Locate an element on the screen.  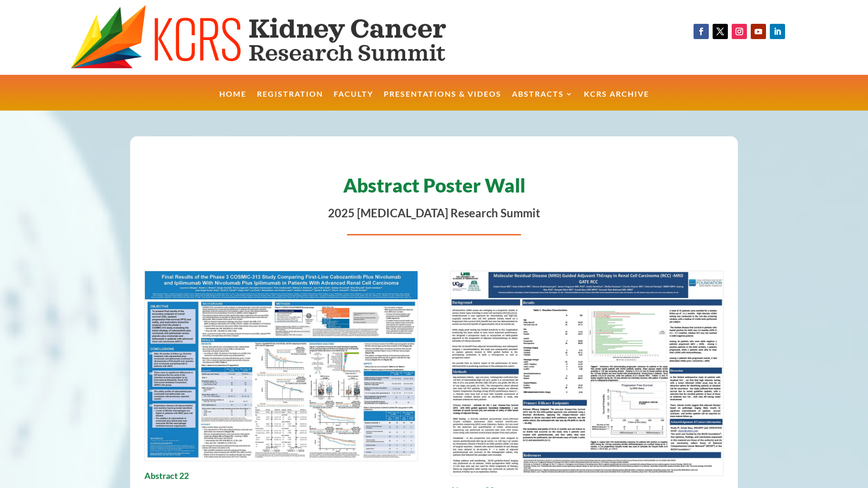
a: Abstracts is located at coordinates (542, 101).